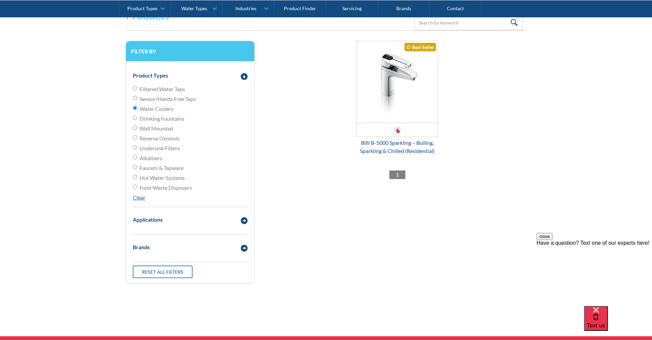 This screenshot has height=340, width=652. I want to click on input: Drinking Fountains, so click(135, 118).